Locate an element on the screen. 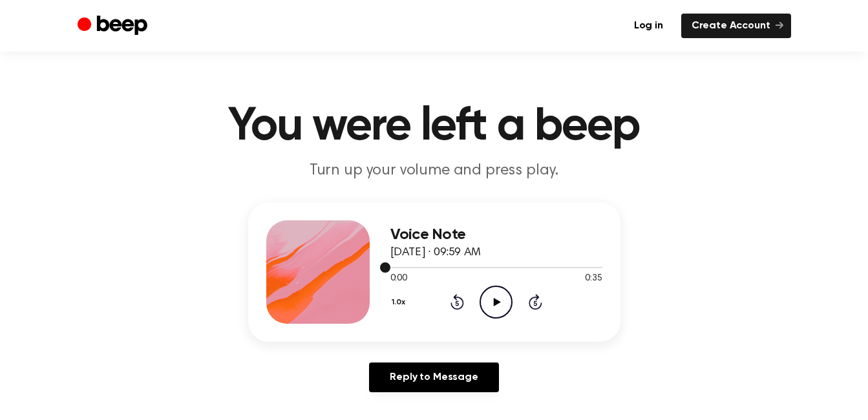 The width and height of the screenshot is (868, 420). a: Reply to Message is located at coordinates (434, 377).